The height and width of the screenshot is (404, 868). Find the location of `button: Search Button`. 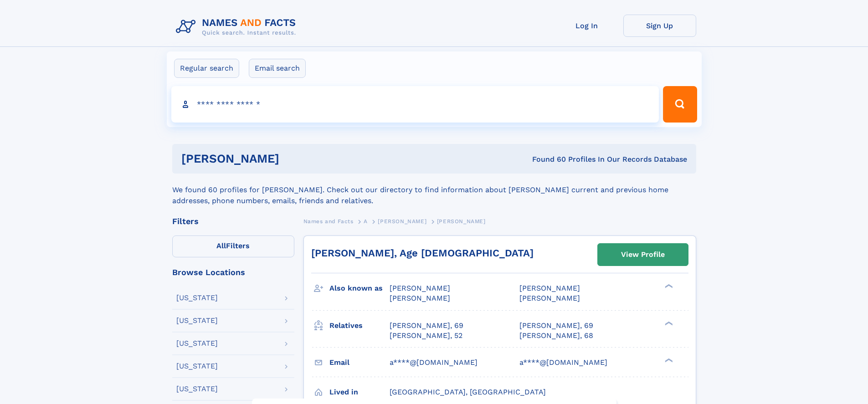

button: Search Button is located at coordinates (680, 104).